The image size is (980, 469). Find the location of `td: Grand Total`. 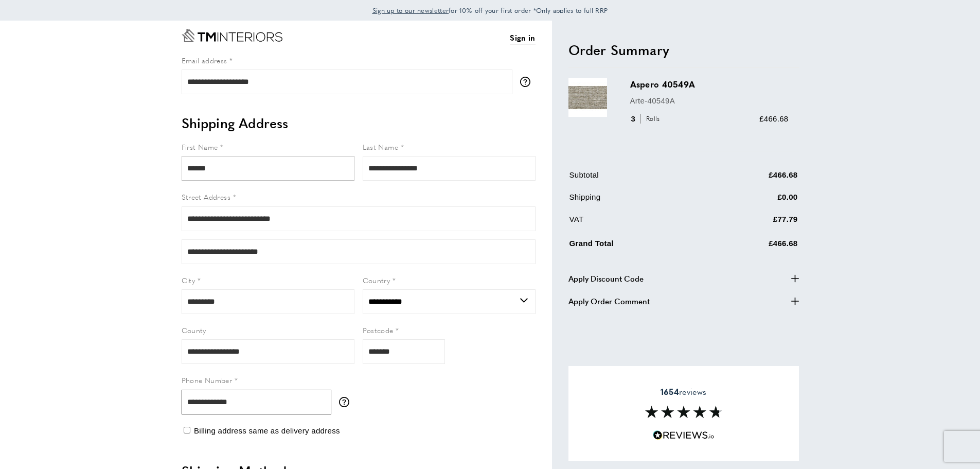

td: Grand Total is located at coordinates (639, 246).